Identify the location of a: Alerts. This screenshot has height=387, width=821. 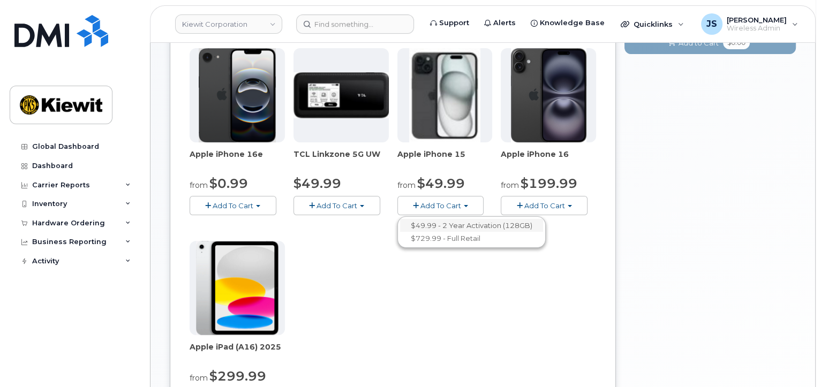
(500, 23).